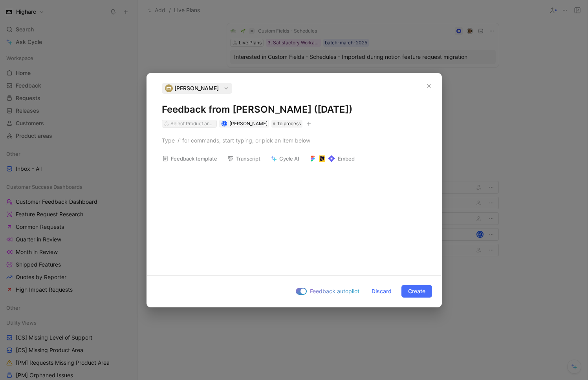 This screenshot has height=380, width=588. What do you see at coordinates (335, 291) in the screenshot?
I see `span: Feedback autopilot` at bounding box center [335, 291].